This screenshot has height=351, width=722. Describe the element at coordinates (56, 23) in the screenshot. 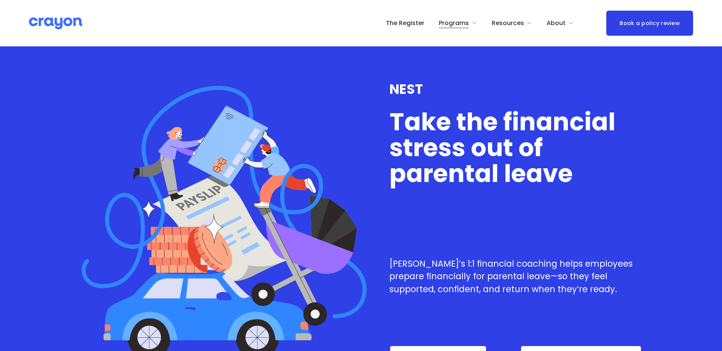

I see `img: Crayon` at that location.